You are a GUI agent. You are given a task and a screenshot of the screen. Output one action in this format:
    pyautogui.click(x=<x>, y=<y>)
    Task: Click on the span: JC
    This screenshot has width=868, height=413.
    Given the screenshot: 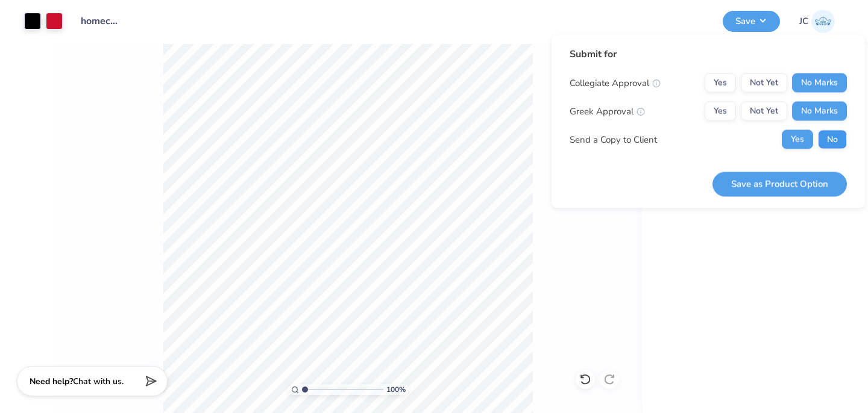 What is the action you would take?
    pyautogui.click(x=803, y=21)
    